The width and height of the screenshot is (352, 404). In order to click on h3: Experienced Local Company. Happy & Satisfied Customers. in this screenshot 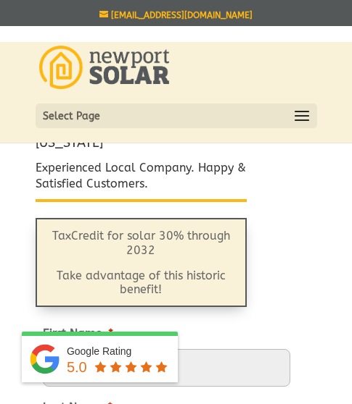, I will do `click(141, 180)`.